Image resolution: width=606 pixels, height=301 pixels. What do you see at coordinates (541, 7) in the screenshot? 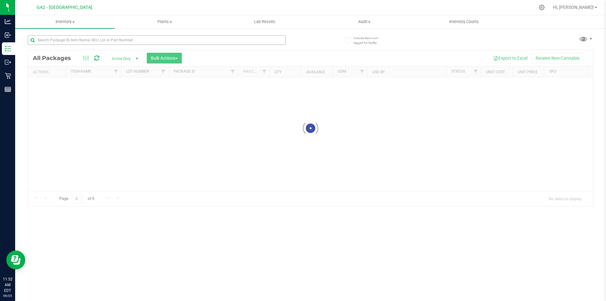
I see `div: Manage settings` at bounding box center [541, 7].